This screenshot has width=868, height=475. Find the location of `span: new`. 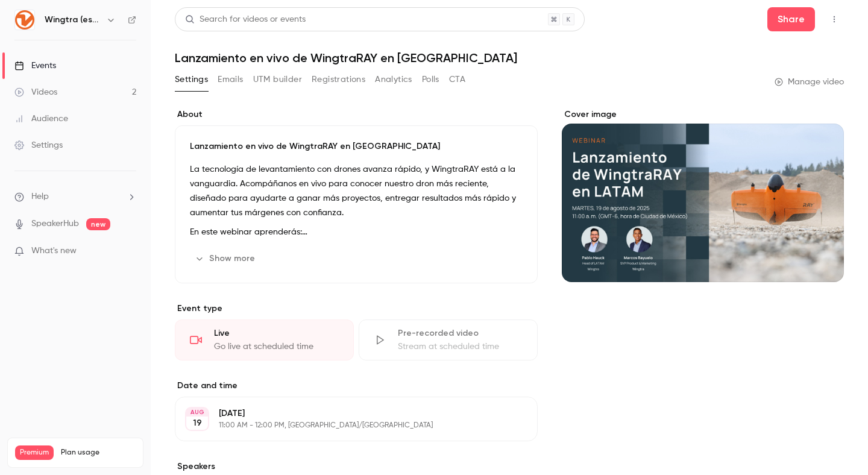

span: new is located at coordinates (99, 224).